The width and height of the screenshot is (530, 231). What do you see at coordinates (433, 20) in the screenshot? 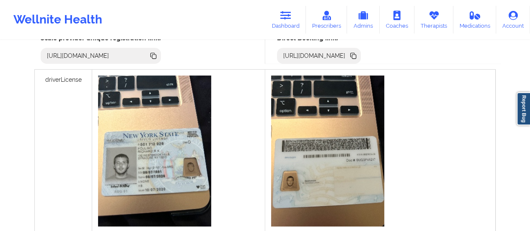
I see `a: Therapists` at bounding box center [433, 20].